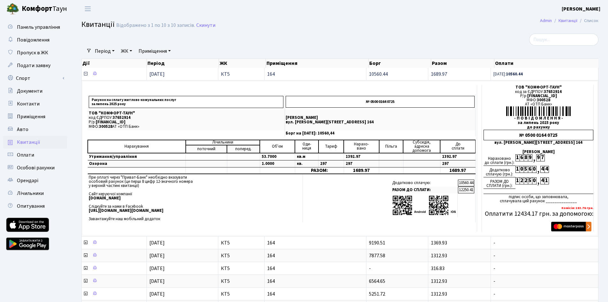 This screenshot has height=302, width=608. What do you see at coordinates (534, 181) in the screenshot?
I see `div: 0` at bounding box center [534, 181].